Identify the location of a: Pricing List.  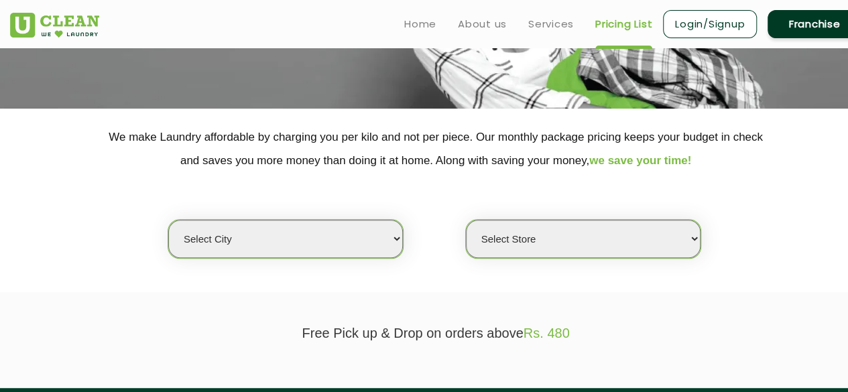
(624, 24).